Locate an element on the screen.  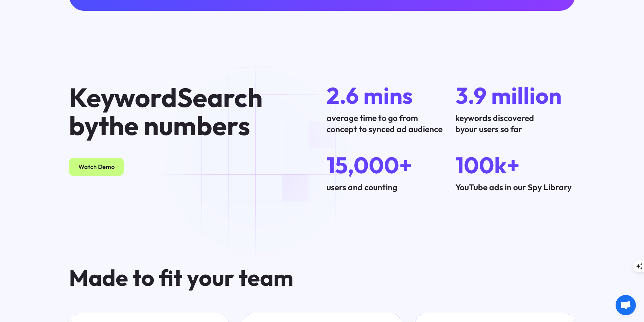
div: 2.6 mins is located at coordinates (386, 96).